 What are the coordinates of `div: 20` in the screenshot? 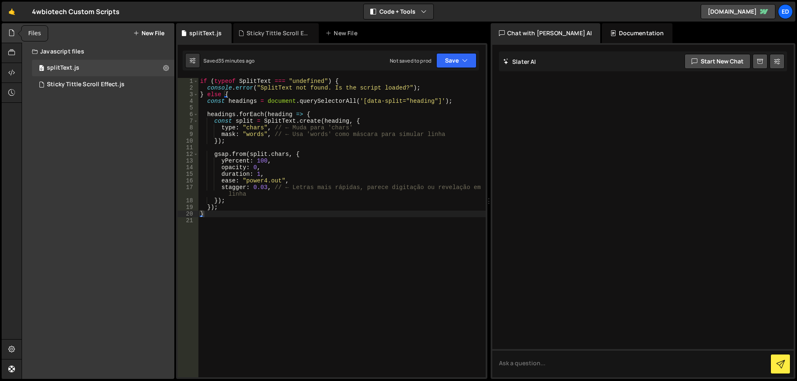 It's located at (188, 214).